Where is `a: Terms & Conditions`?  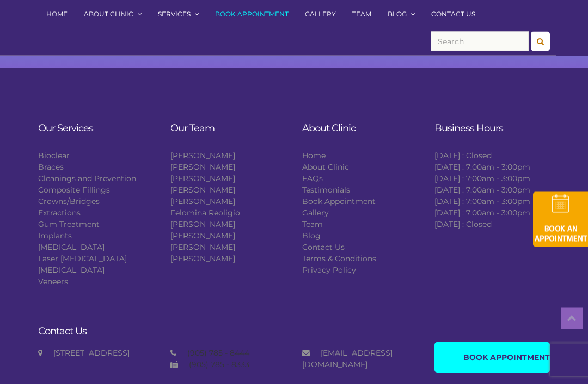
a: Terms & Conditions is located at coordinates (339, 259).